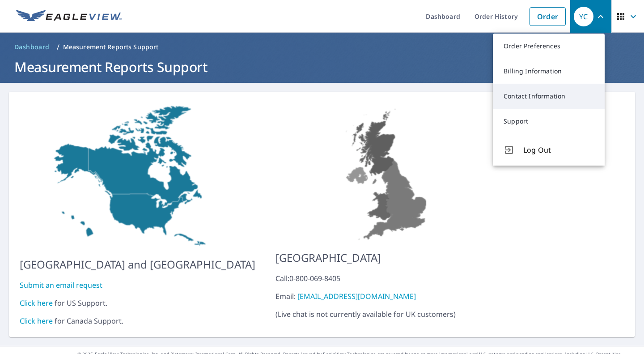 The image size is (644, 354). What do you see at coordinates (61, 285) in the screenshot?
I see `a: Submit an email request` at bounding box center [61, 285].